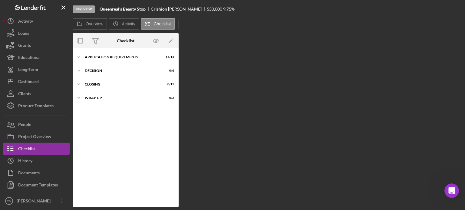 This screenshot has width=465, height=210. What do you see at coordinates (36, 161) in the screenshot?
I see `button: History` at bounding box center [36, 161].